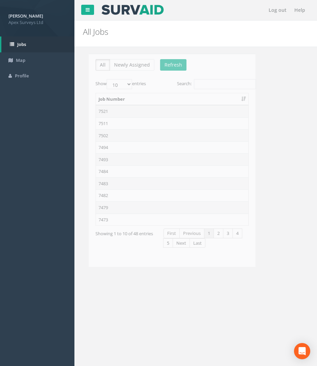  Describe the element at coordinates (166, 160) in the screenshot. I see `td: 7493` at that location.